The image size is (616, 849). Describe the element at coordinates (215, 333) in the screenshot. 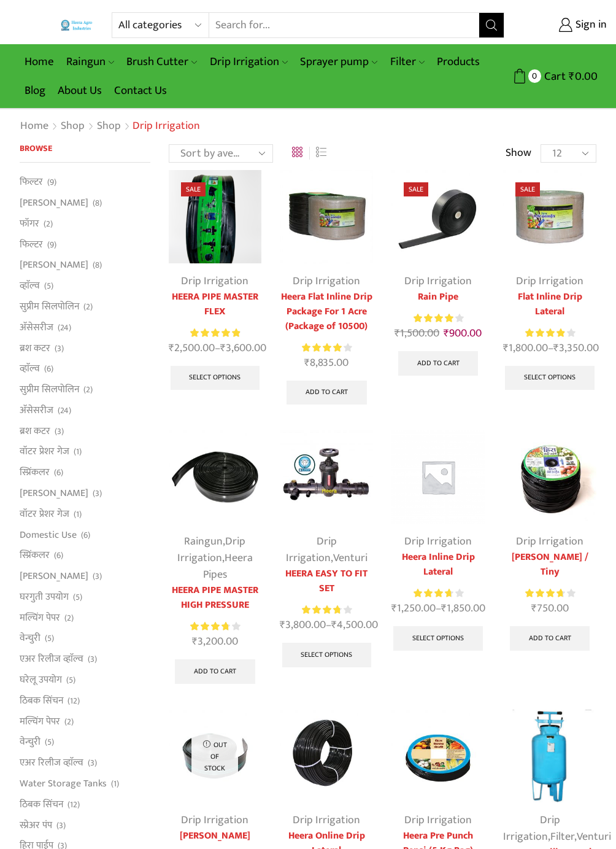

I see `div: Rated 5.00 out of 5` at that location.